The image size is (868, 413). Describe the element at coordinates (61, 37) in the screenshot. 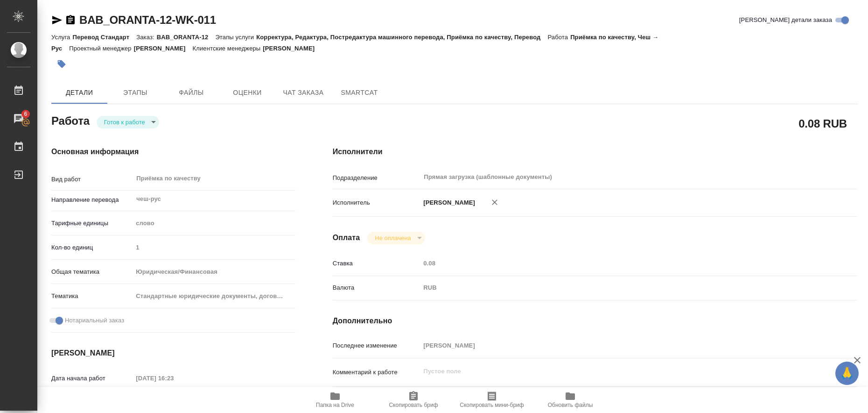

I see `p: Услуга` at that location.